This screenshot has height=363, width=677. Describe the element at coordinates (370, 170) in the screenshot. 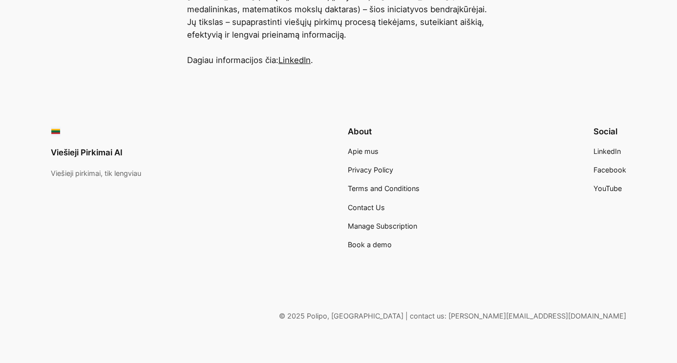

I see `a: Privacy Policy` at that location.